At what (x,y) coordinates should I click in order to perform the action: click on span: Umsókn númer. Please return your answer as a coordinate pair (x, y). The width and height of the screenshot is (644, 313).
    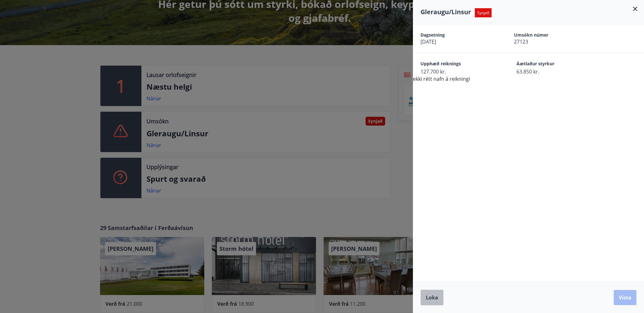
    Looking at the image, I should click on (550, 35).